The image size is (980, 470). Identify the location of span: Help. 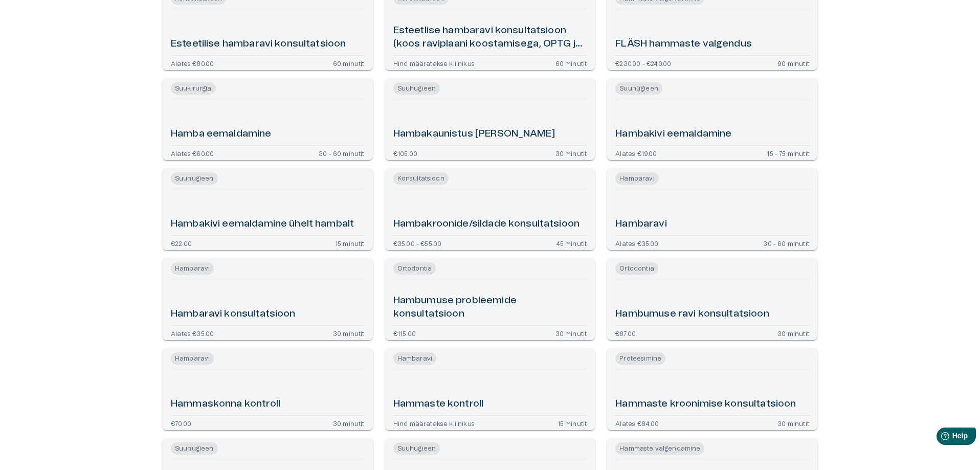
(60, 13).